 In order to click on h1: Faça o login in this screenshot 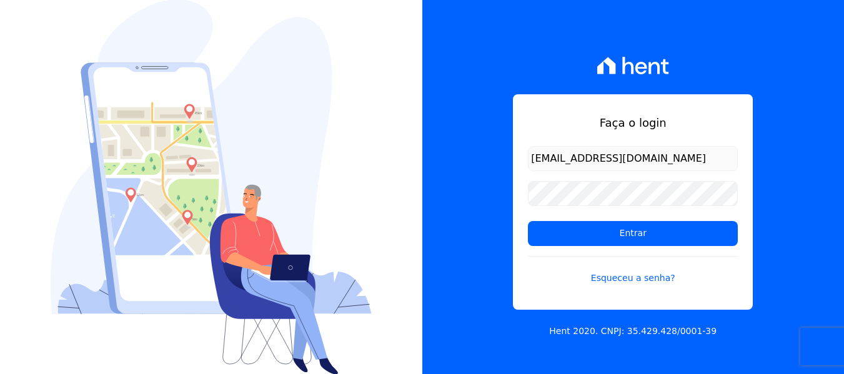, I will do `click(633, 122)`.